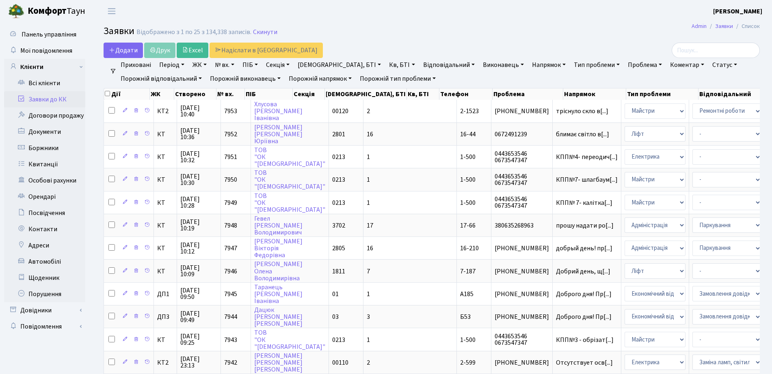  Describe the element at coordinates (726, 26) in the screenshot. I see `nav: breadcrumb` at that location.